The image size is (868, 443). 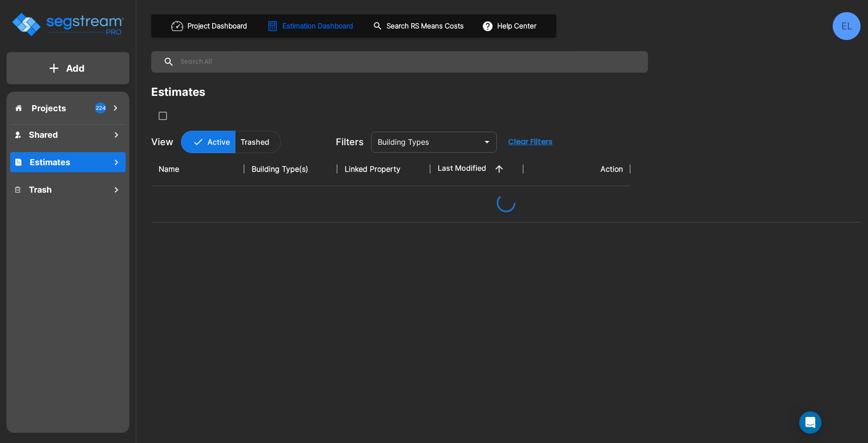 I want to click on div: Platform, so click(x=231, y=142).